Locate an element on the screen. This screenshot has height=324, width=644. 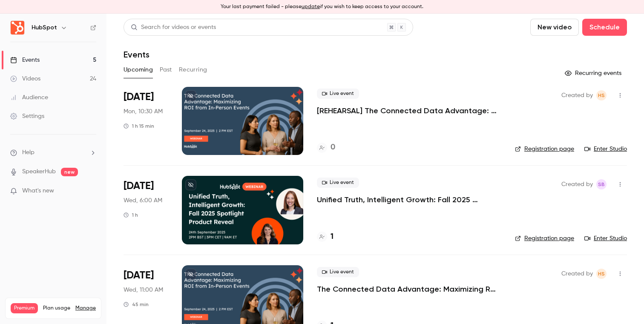
button: Past is located at coordinates (166, 70).